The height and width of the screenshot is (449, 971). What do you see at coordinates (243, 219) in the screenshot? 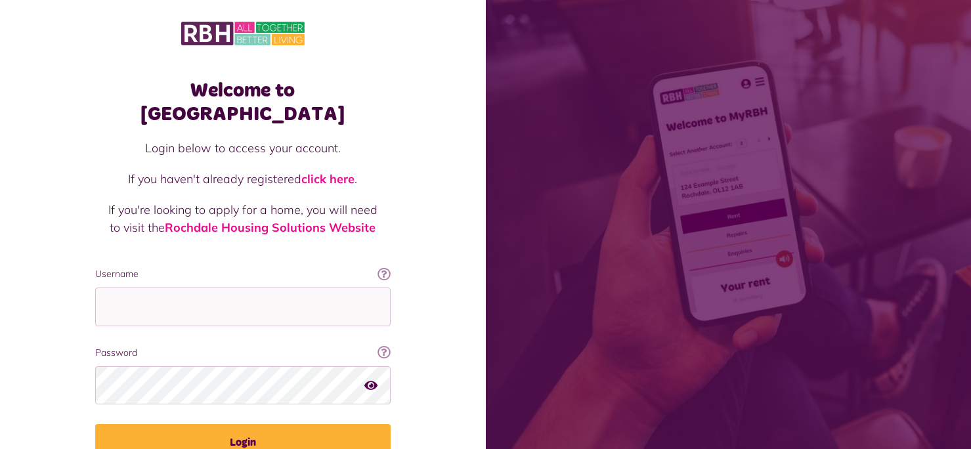
I see `p: If you're looking to apply for a home, you will need to visit the` at bounding box center [243, 219].